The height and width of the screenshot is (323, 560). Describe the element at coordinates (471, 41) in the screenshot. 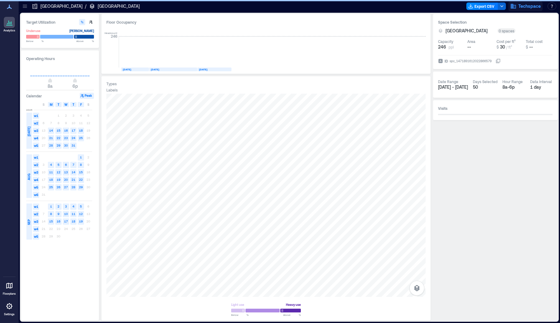

I see `div: Area` at that location.